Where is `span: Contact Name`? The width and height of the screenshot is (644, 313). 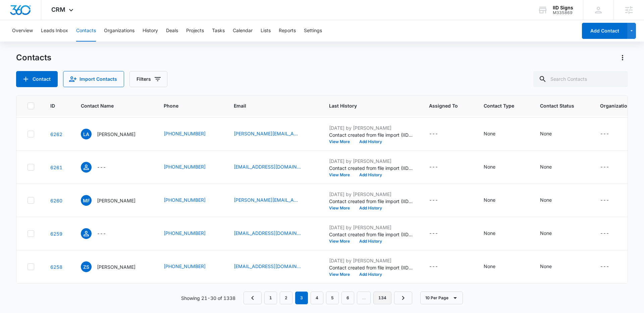 span: Contact Name is located at coordinates (109, 106).